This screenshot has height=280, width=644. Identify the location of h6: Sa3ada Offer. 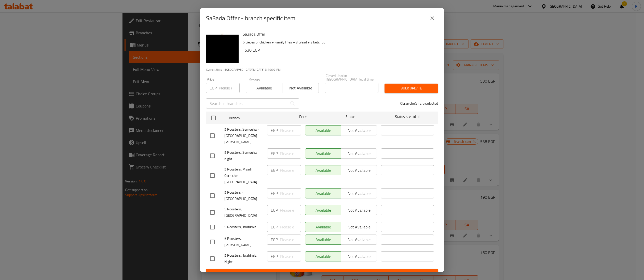
(338, 34).